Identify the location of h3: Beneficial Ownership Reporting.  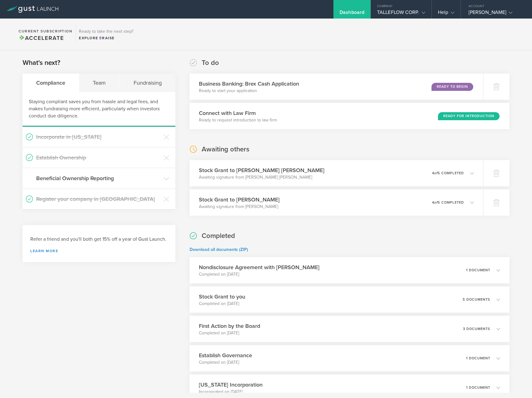
(98, 178).